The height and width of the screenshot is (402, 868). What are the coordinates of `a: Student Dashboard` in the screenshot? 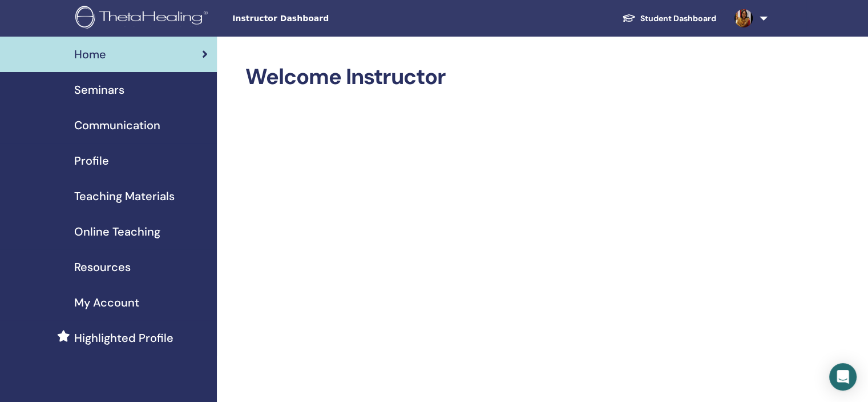 It's located at (669, 18).